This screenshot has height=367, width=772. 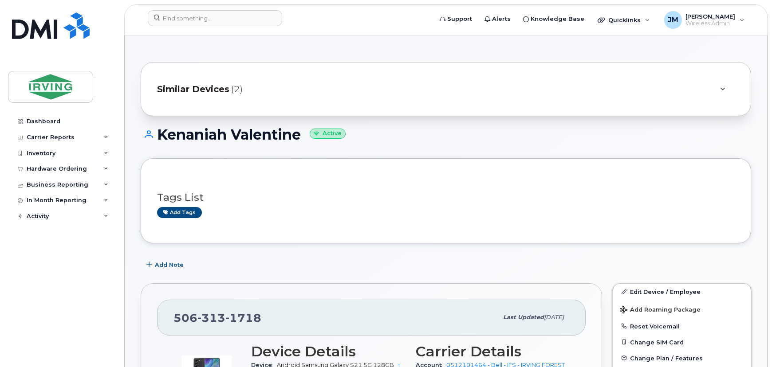 I want to click on h3: Device Details, so click(x=328, y=352).